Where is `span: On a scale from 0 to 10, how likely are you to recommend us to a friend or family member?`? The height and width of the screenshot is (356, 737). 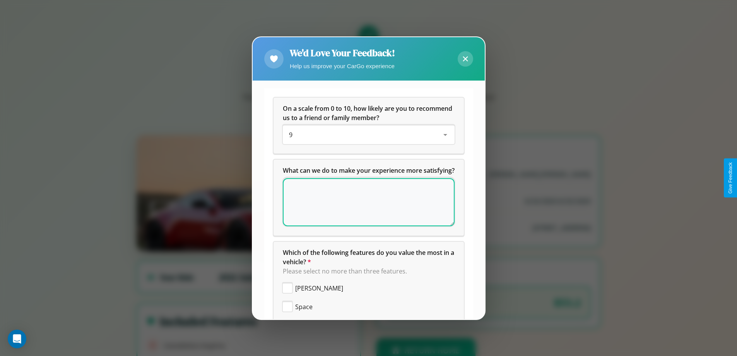 span: On a scale from 0 to 10, how likely are you to recommend us to a friend or family member? is located at coordinates (368, 113).